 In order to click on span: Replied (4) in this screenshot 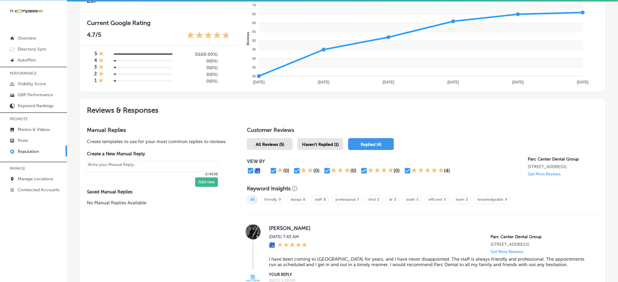, I will do `click(371, 144)`.